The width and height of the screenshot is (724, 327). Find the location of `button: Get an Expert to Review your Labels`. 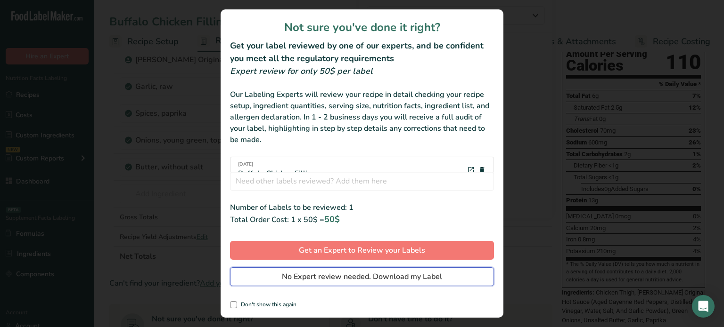

button: Get an Expert to Review your Labels is located at coordinates (362, 251).